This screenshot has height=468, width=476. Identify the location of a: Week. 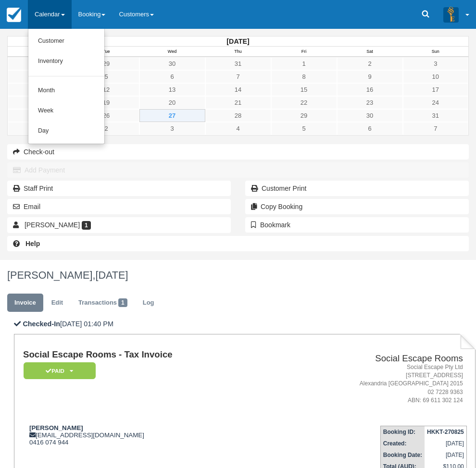
(66, 111).